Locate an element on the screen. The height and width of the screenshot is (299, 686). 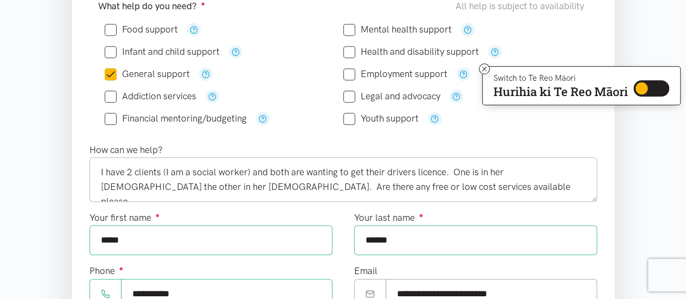
label: Legal and advocacy is located at coordinates (392, 96).